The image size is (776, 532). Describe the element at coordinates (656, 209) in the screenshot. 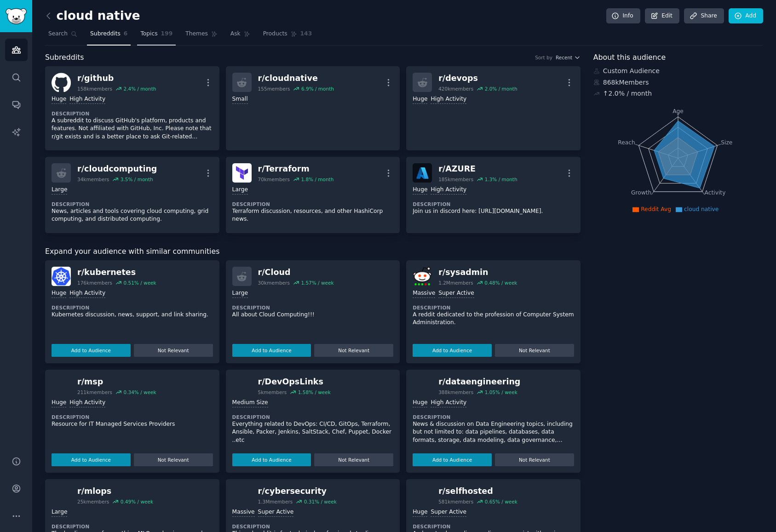

I see `span: Reddit Avg` at that location.